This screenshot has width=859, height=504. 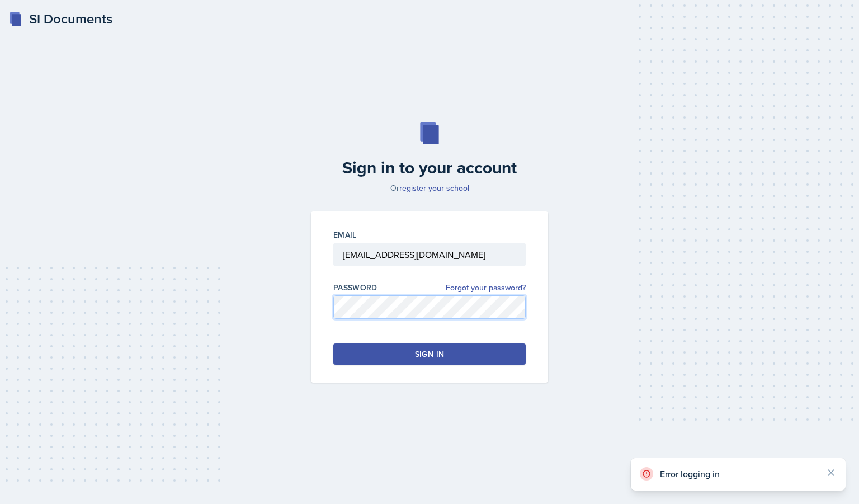 I want to click on a: register your school, so click(x=434, y=188).